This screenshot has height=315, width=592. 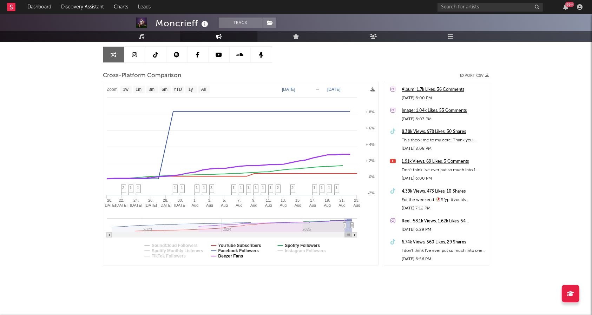 I want to click on div: Reel: 58.1k Views, 1.62k Likes, 54 Comments, so click(x=444, y=222).